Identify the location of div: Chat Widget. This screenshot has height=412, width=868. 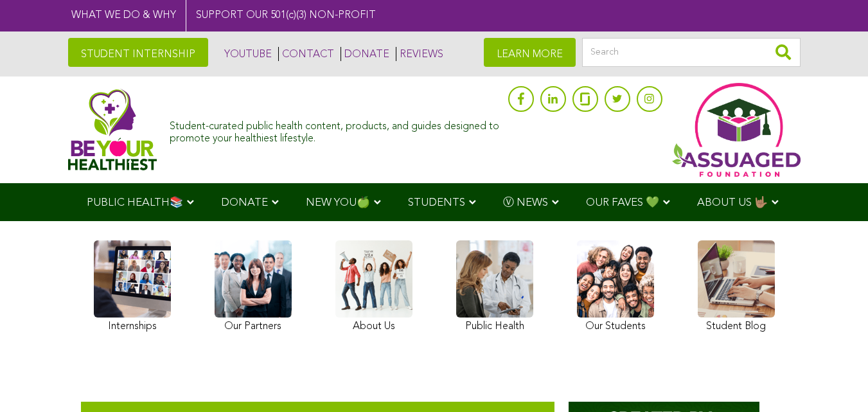
(836, 381).